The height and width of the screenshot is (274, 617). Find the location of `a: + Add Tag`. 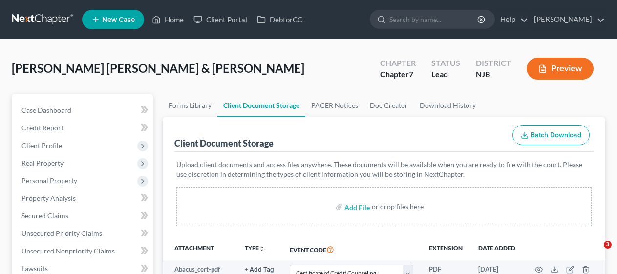

a: + Add Tag is located at coordinates (259, 269).